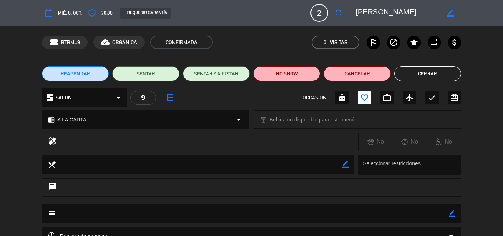 The width and height of the screenshot is (503, 236). What do you see at coordinates (339, 13) in the screenshot?
I see `button: fullscreen` at bounding box center [339, 13].